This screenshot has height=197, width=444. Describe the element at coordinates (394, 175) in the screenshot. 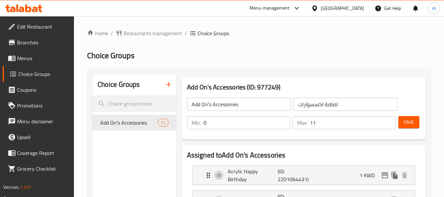

I see `button: duplicate` at that location.